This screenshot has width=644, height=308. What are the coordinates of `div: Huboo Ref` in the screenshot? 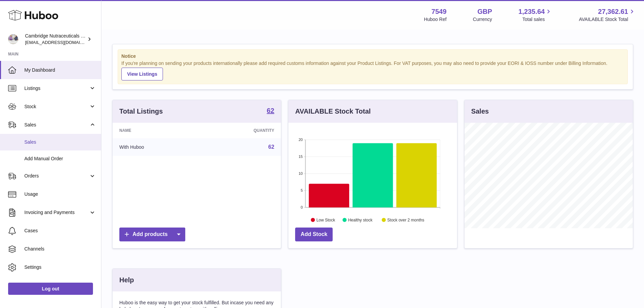 It's located at (435, 19).